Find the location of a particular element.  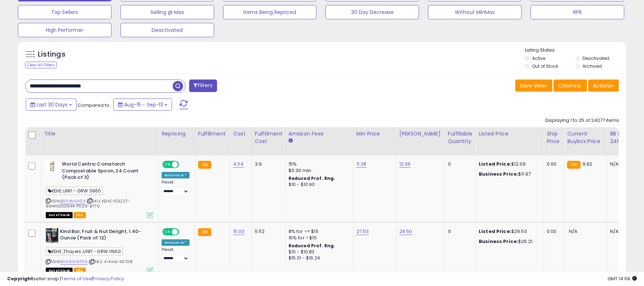

a: 4.54 is located at coordinates (239, 164).